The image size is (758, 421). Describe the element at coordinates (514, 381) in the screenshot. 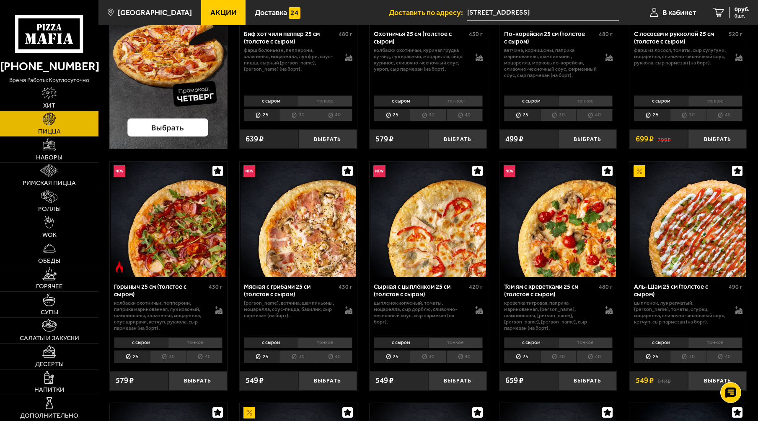

I see `span: 659 ₽` at that location.